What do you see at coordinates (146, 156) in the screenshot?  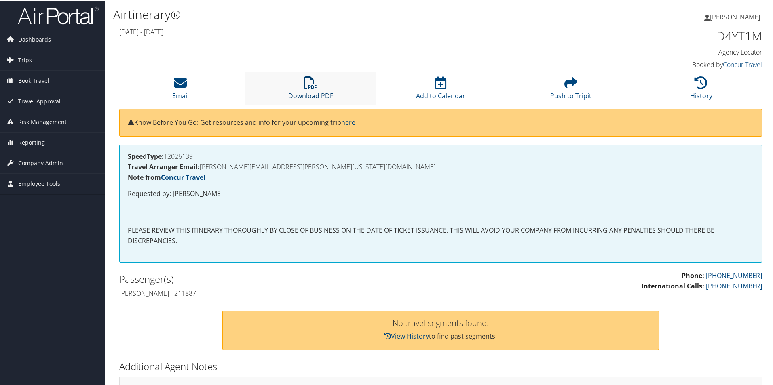 I see `strong: SpeedType:` at bounding box center [146, 156].